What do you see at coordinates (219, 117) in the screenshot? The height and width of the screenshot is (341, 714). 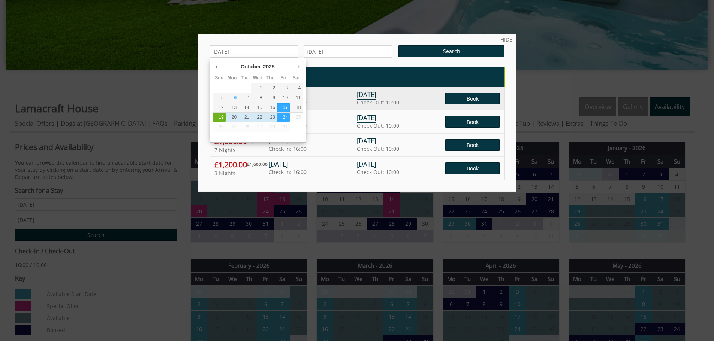 I see `button: 19` at bounding box center [219, 117].